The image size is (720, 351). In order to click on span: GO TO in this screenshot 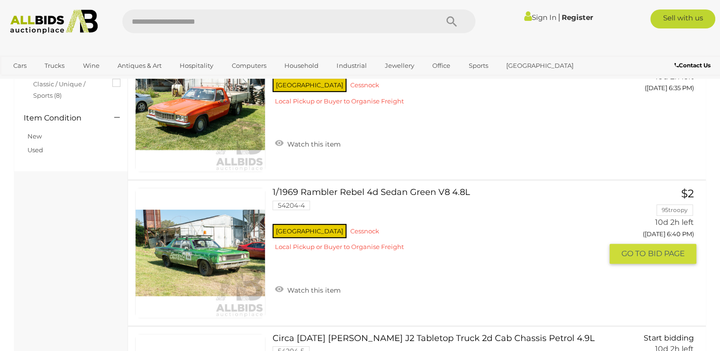, I will do `click(635, 253)`.